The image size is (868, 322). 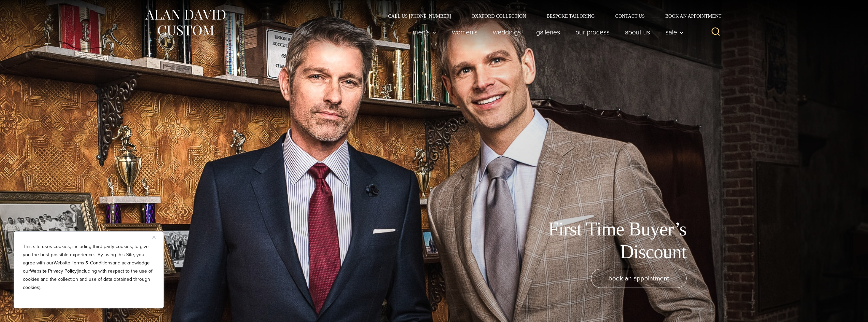 I want to click on u: Website Privacy Policy, so click(x=53, y=271).